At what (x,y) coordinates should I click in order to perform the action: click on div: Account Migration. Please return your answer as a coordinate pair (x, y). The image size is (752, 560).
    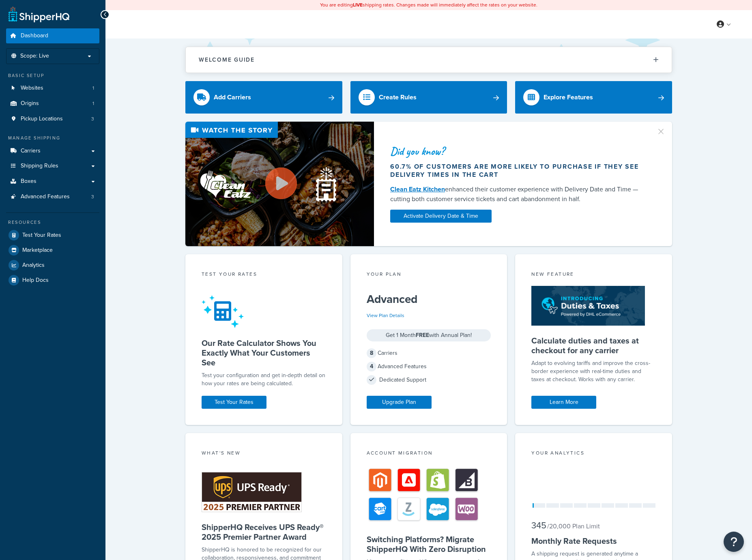
    Looking at the image, I should click on (429, 454).